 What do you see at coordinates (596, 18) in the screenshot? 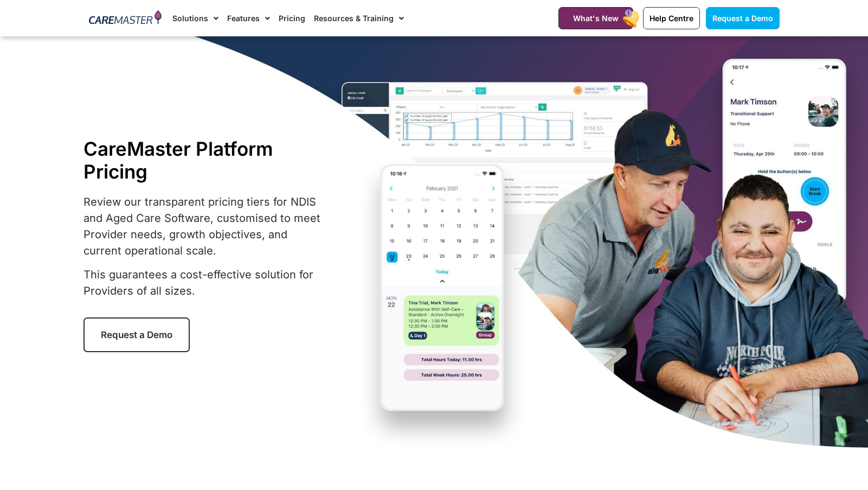
I see `span: What's New` at bounding box center [596, 18].